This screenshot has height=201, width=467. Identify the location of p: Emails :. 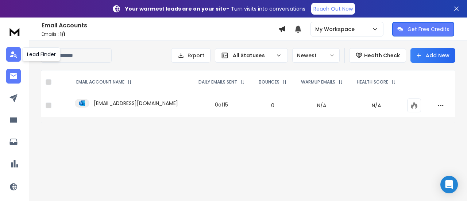
(160, 34).